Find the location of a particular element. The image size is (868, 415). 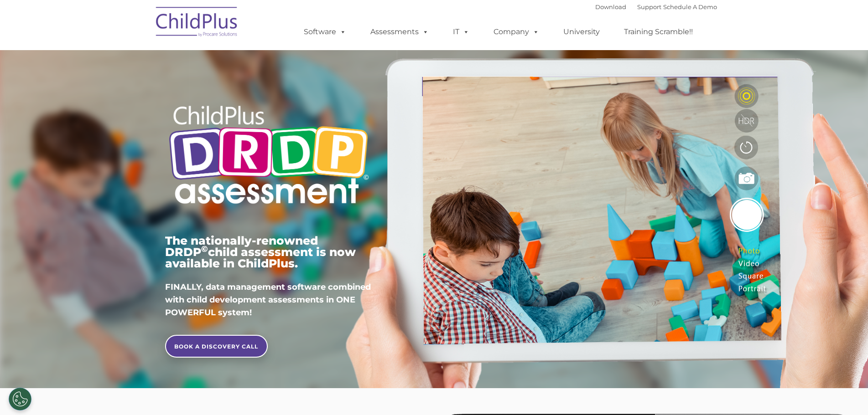

a: Support is located at coordinates (649, 7).